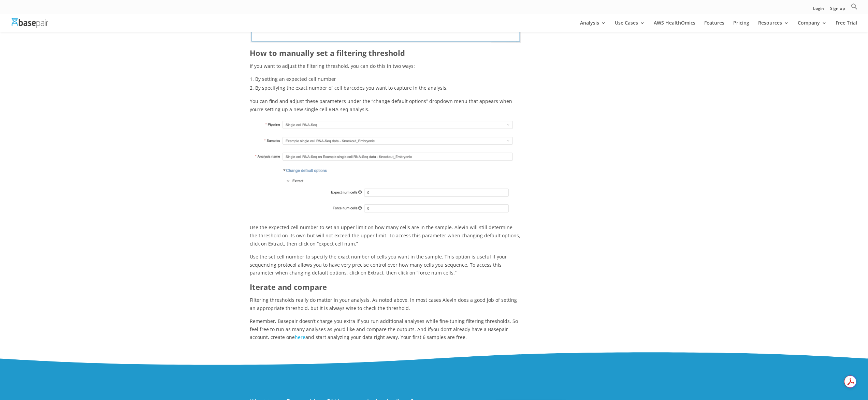  Describe the element at coordinates (300, 337) in the screenshot. I see `a: here` at that location.